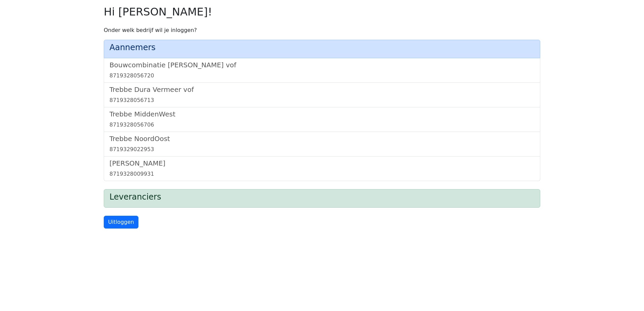 This screenshot has height=311, width=644. I want to click on p: Onder welk bedrijf wil je inloggen?, so click(322, 30).